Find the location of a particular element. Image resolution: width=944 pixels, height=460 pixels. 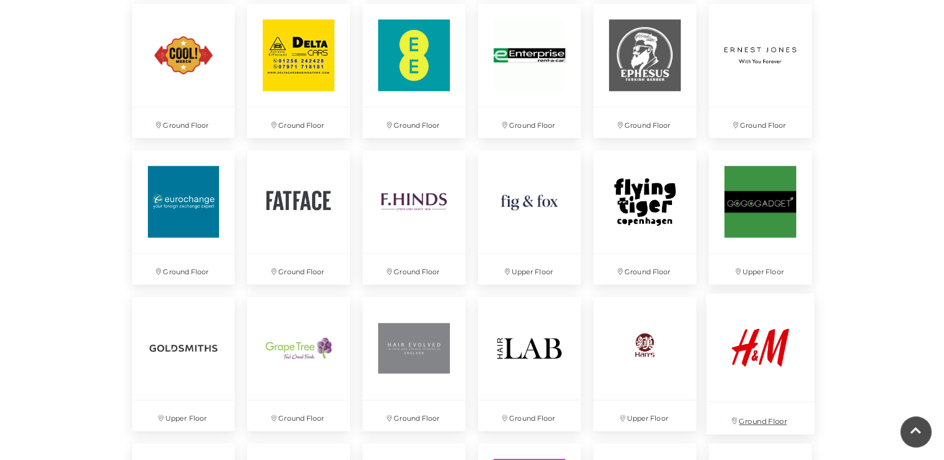

a: Hair Evolved at Festival Place, Basingstoke Ground Floor is located at coordinates (414, 364).